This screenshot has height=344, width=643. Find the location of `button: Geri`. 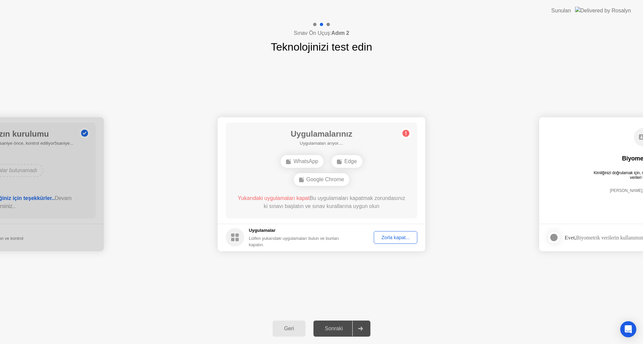

button: Geri is located at coordinates (289, 329).